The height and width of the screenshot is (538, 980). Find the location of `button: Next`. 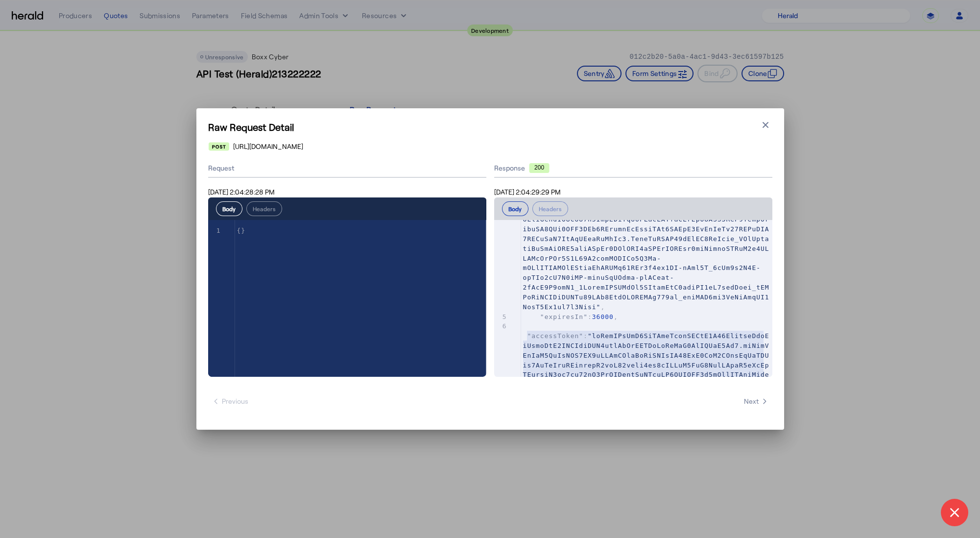

button: Next is located at coordinates (756, 401).